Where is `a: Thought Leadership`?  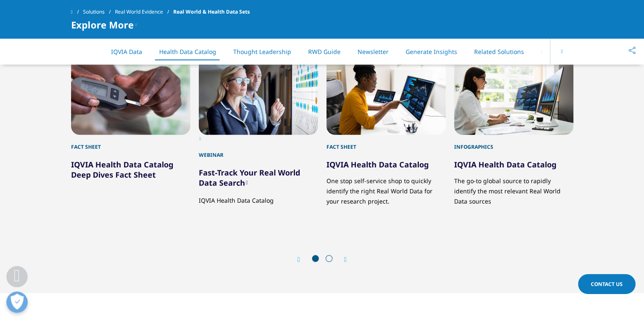 a: Thought Leadership is located at coordinates (263, 51).